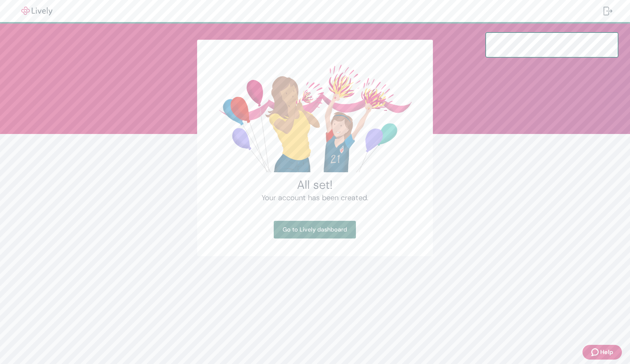 This screenshot has height=364, width=630. What do you see at coordinates (315, 197) in the screenshot?
I see `h4: Your account has been created.` at bounding box center [315, 197].